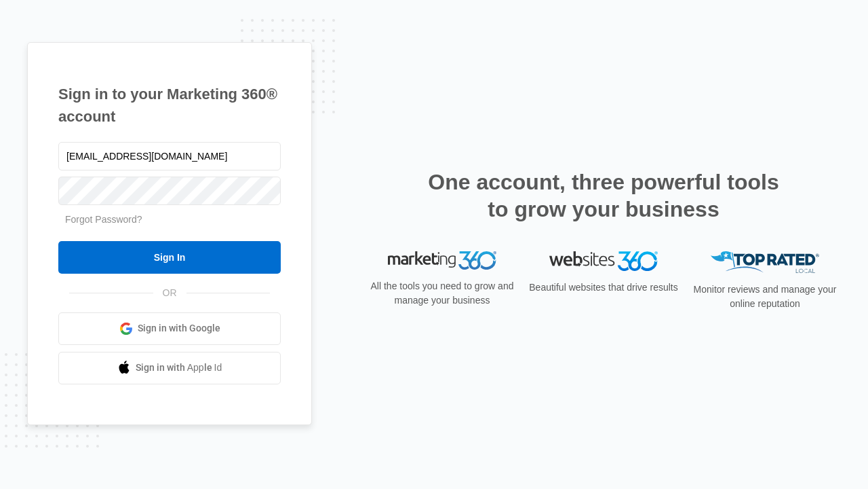 This screenshot has height=489, width=868. What do you see at coordinates (169, 292) in the screenshot?
I see `span: OR` at bounding box center [169, 292].